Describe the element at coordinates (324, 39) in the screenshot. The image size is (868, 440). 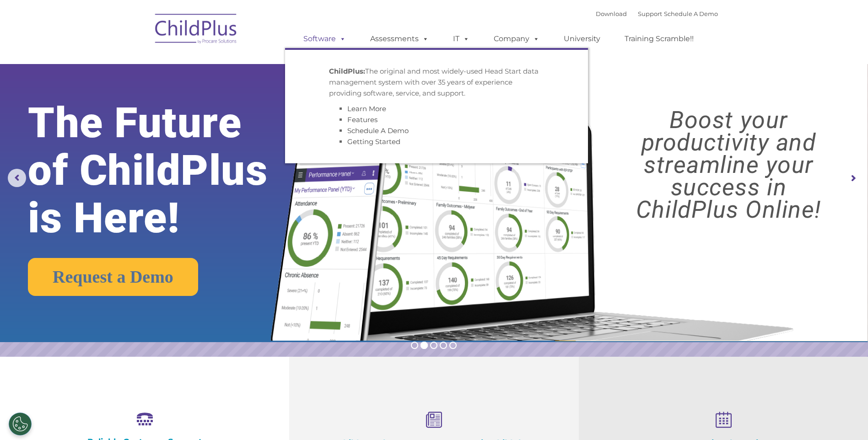
I see `a: Software` at that location.